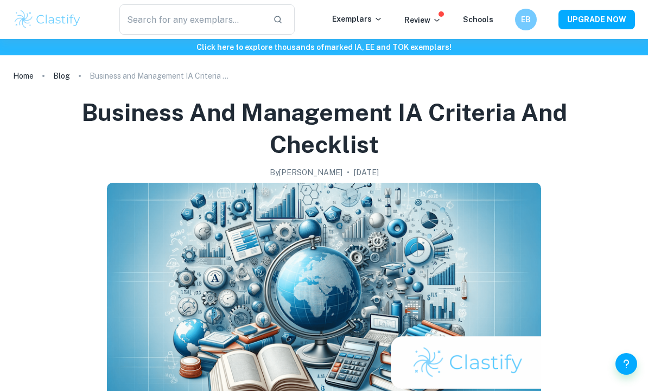 The image size is (648, 391). What do you see at coordinates (526, 20) in the screenshot?
I see `h6: EB` at bounding box center [526, 20].